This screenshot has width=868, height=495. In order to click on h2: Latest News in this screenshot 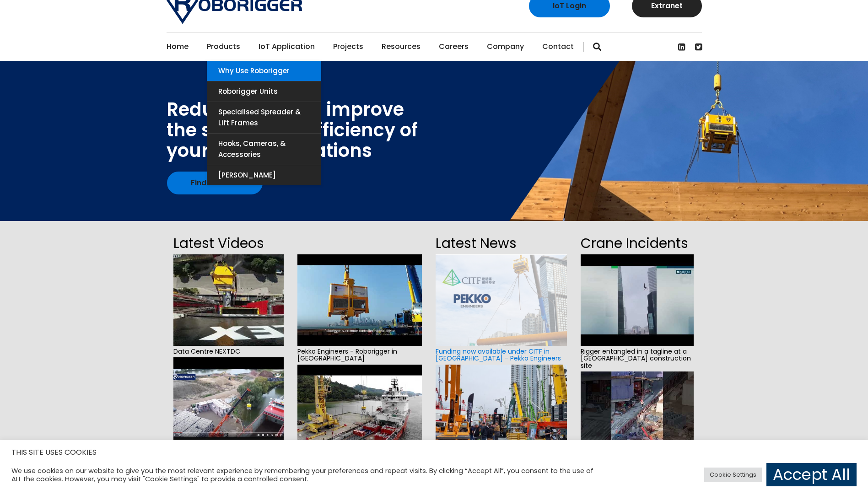, I will do `click(501, 243)`.